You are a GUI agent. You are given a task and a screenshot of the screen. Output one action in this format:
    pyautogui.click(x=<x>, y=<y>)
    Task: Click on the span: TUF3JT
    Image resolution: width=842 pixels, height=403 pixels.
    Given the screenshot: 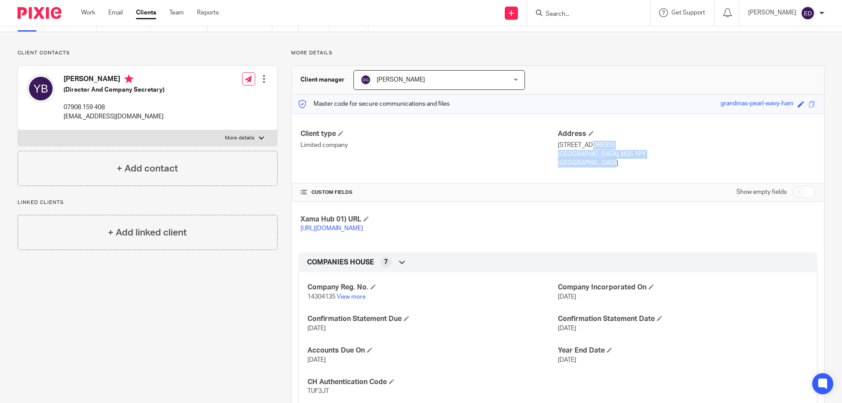 What is the action you would take?
    pyautogui.click(x=318, y=391)
    